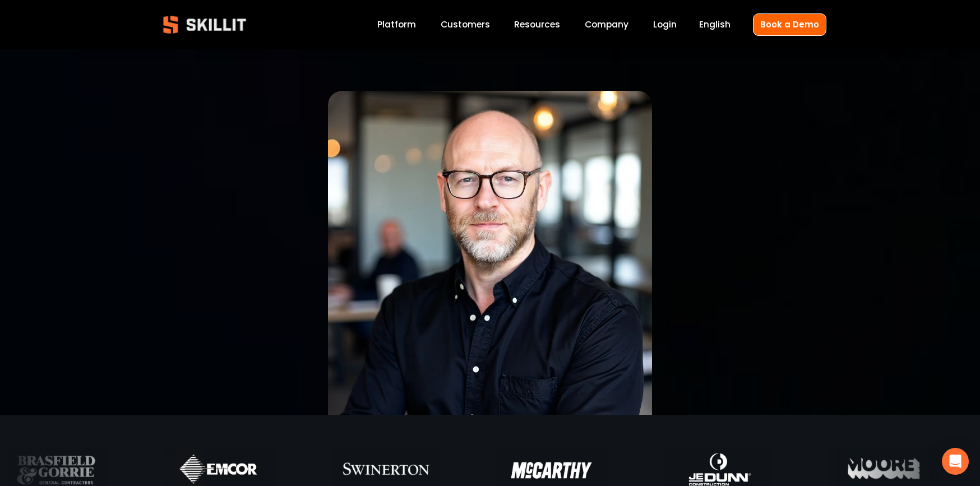  I want to click on a: Customers, so click(465, 25).